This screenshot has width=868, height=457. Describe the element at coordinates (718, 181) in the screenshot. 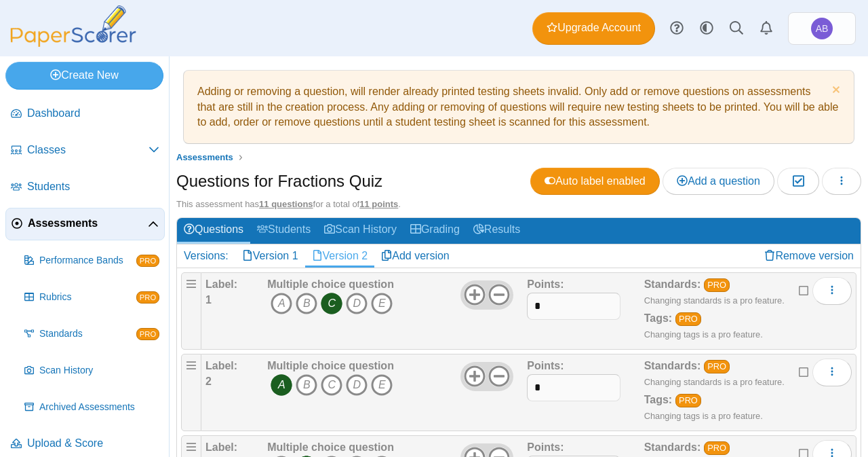

I see `a: Add a question` at that location.